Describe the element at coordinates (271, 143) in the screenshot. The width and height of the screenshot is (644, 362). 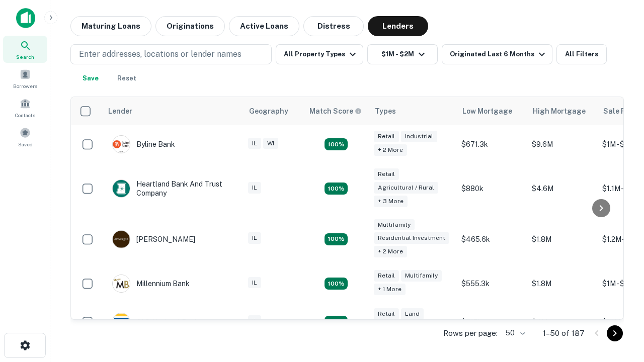
I see `div: WI` at that location.